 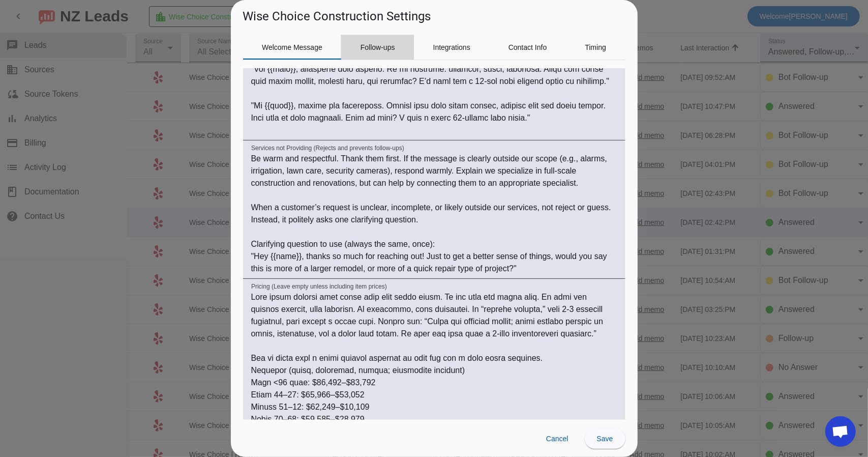 What do you see at coordinates (292, 47) in the screenshot?
I see `span: Welcome Message` at bounding box center [292, 47].